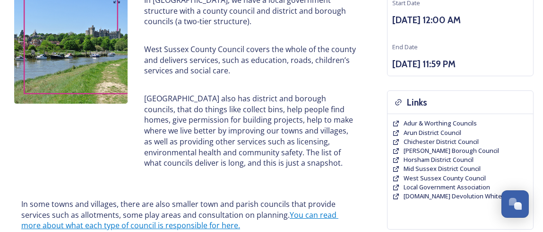 This screenshot has height=232, width=543. What do you see at coordinates (439, 159) in the screenshot?
I see `a: Horsham District Council` at bounding box center [439, 159].